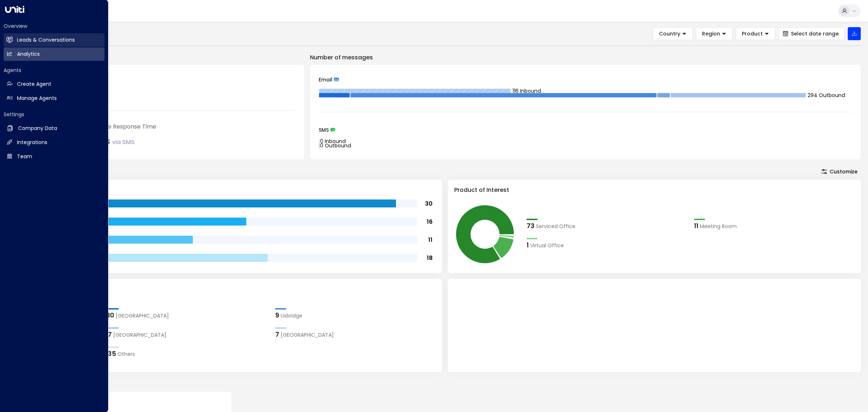 The height and width of the screenshot is (412, 868). Describe the element at coordinates (54, 142) in the screenshot. I see `a: Integrations` at that location.